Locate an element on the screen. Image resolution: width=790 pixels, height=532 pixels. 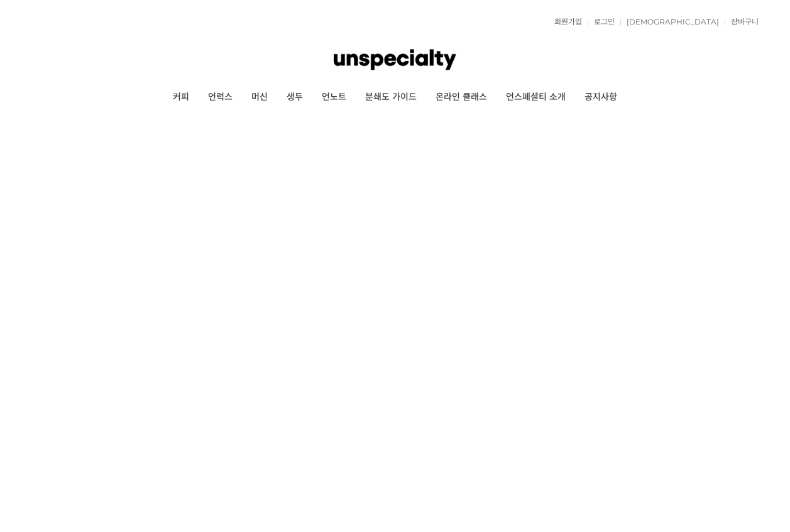
a: 온라인 클래스 is located at coordinates (461, 98).